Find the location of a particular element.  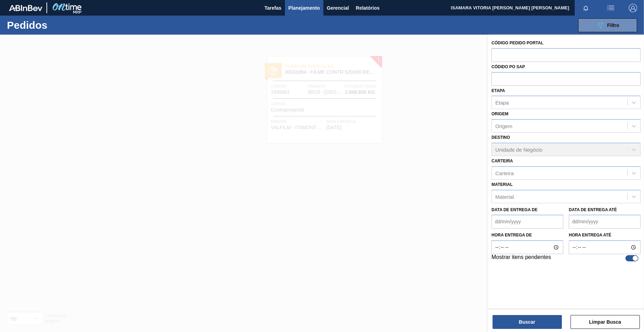

div: Carteira is located at coordinates (504, 173).